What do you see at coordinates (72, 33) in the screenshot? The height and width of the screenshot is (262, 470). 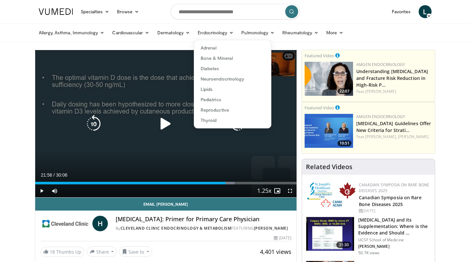 I see `a: Allergy, Asthma, Immunology` at bounding box center [72, 33].